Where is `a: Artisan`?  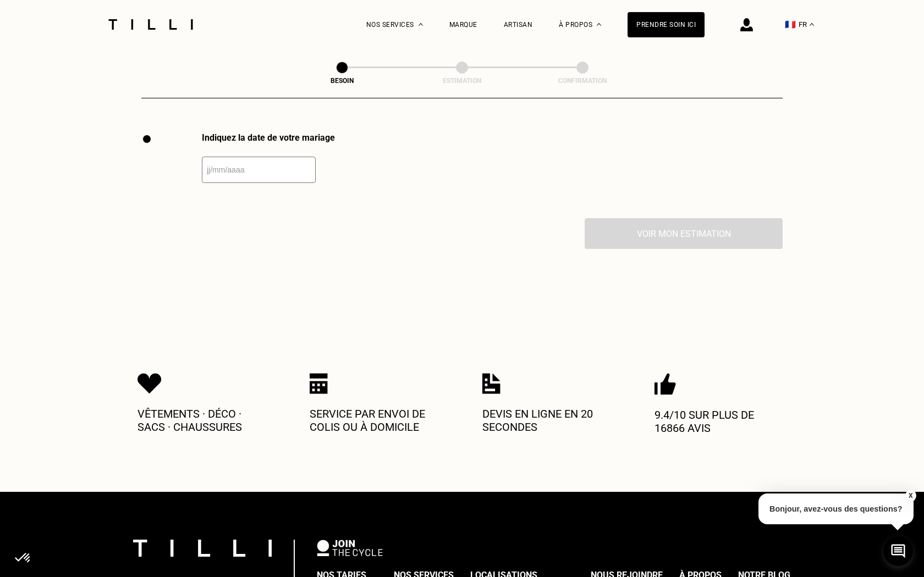
a: Artisan is located at coordinates (518, 24).